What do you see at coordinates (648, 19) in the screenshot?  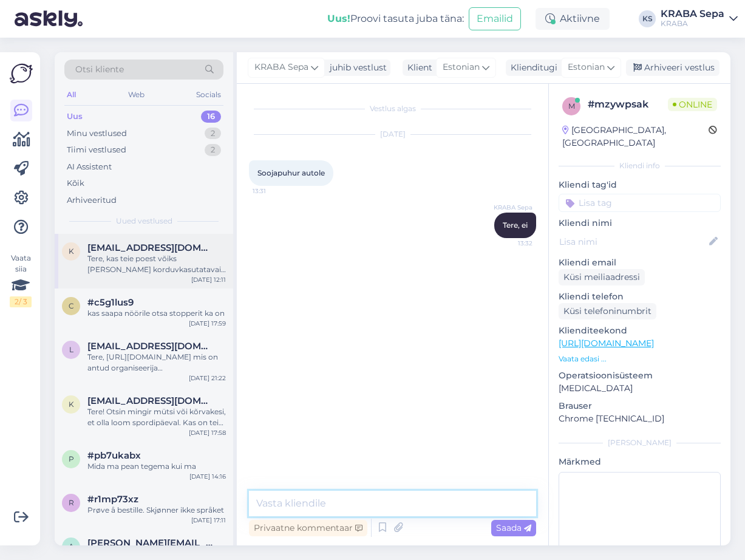 I see `div: KS` at bounding box center [648, 19].